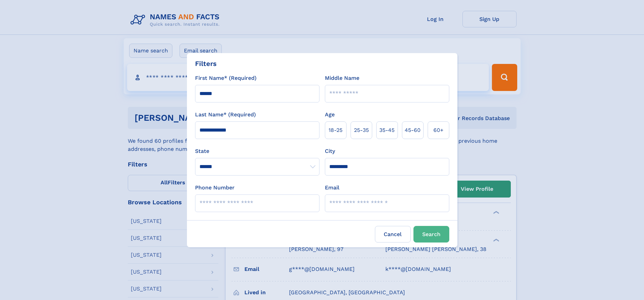 This screenshot has width=644, height=300. What do you see at coordinates (225, 115) in the screenshot?
I see `label: Last Name* (Required)` at bounding box center [225, 115].